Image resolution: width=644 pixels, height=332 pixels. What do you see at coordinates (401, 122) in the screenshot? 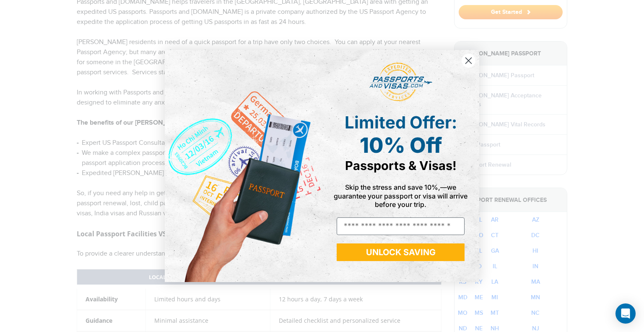
I see `span: Limited Offer:` at bounding box center [401, 122].